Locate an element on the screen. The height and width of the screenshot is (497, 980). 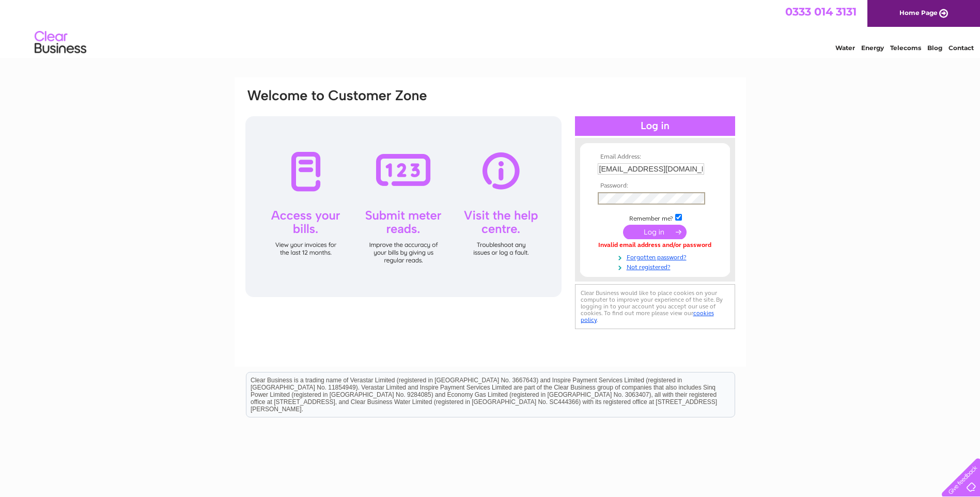
span: 0333 014 3131 is located at coordinates (821, 12).